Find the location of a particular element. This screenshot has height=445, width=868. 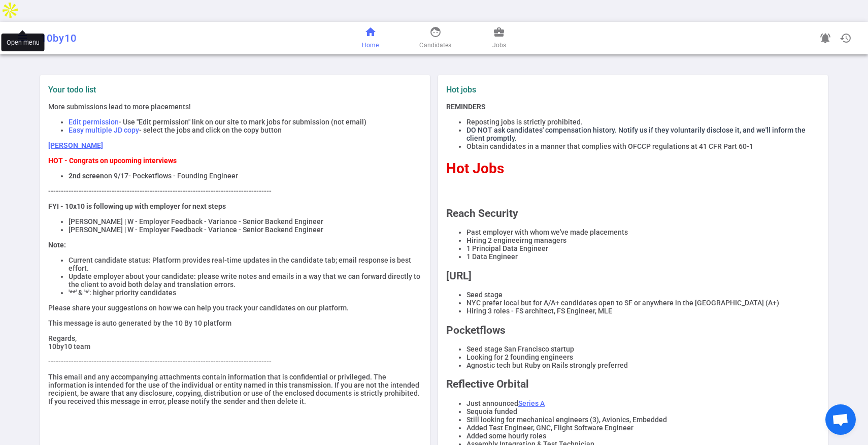

span: on 9/17 is located at coordinates (116, 176).